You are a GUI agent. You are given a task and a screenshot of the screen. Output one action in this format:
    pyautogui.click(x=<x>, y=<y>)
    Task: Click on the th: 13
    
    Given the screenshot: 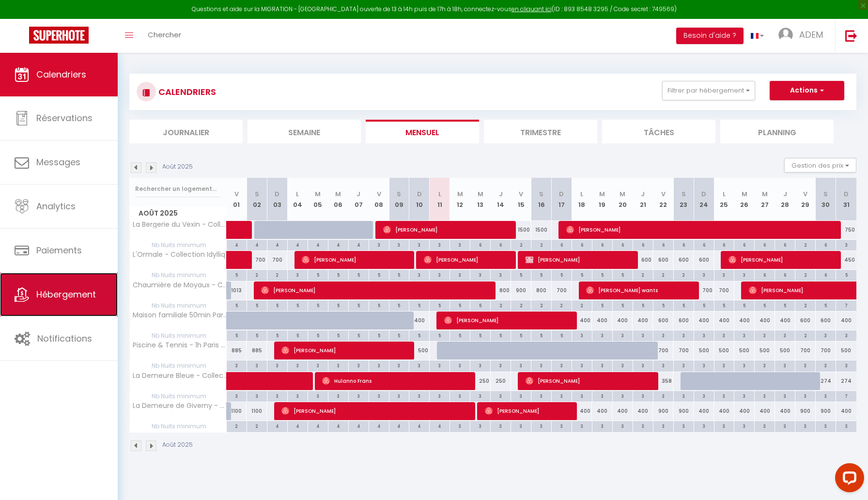 What is the action you would take?
    pyautogui.click(x=480, y=199)
    